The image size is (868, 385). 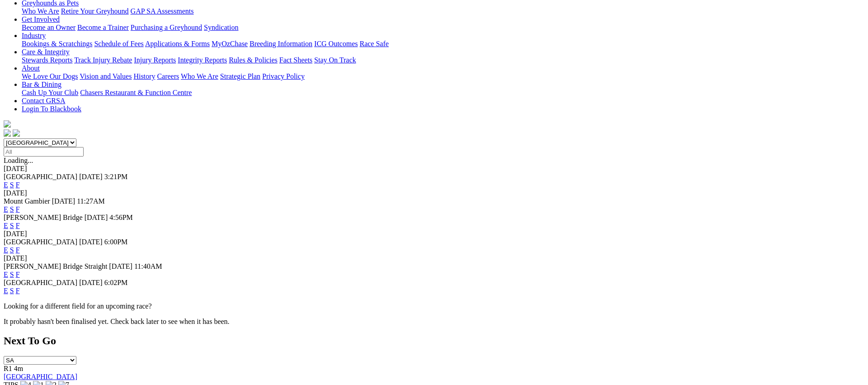 I want to click on a: Bookings & Scratchings, so click(x=57, y=44).